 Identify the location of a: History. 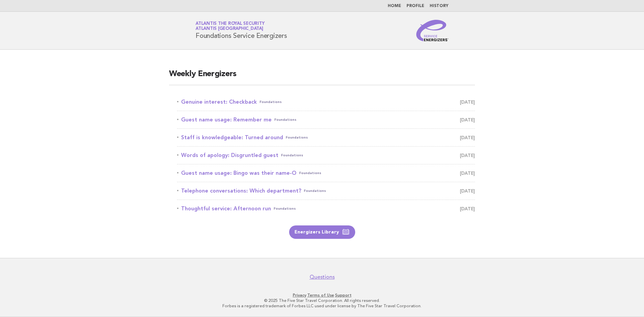
(439, 6).